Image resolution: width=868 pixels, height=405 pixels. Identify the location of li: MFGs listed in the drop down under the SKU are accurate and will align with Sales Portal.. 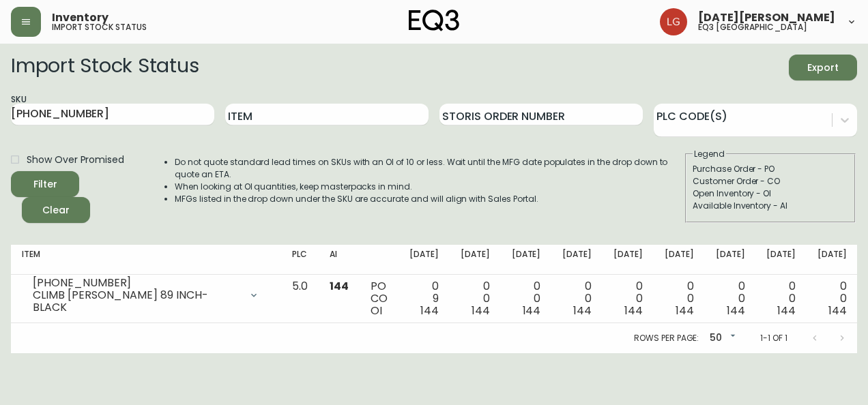
(429, 199).